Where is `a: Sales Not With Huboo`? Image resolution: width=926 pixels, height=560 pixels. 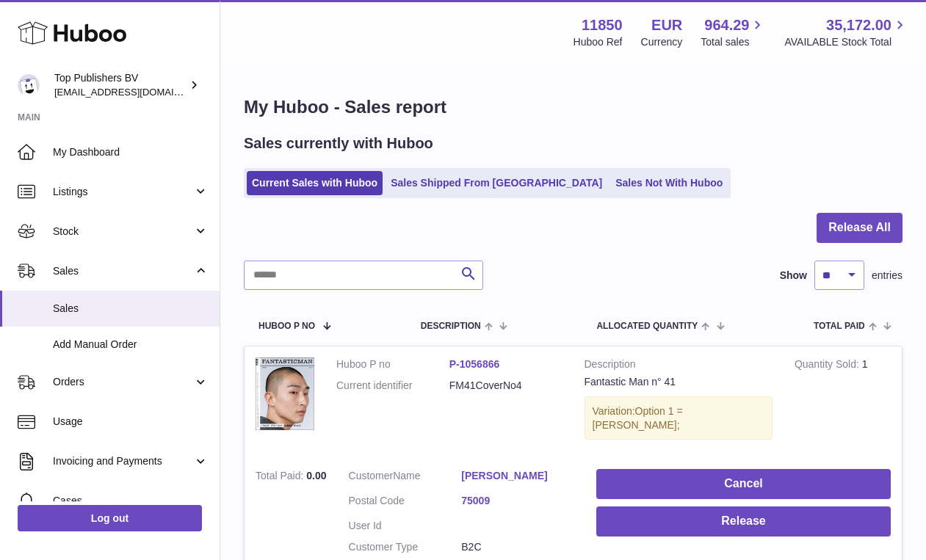
a: Sales Not With Huboo is located at coordinates (669, 183).